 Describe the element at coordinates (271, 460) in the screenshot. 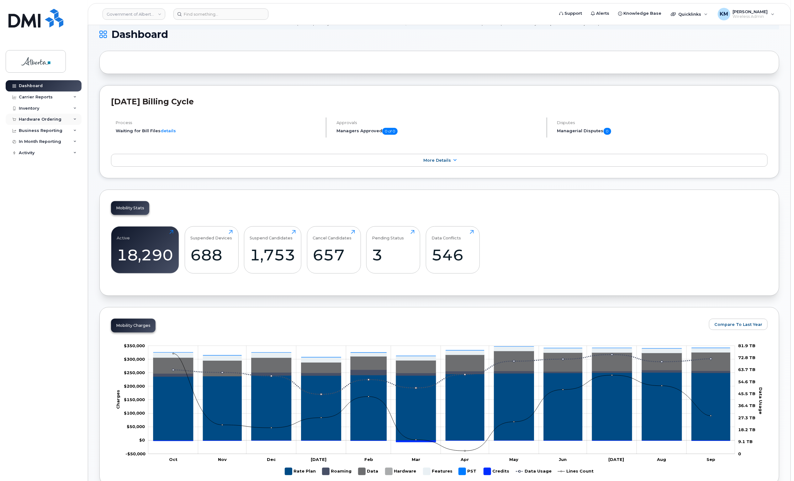

I see `tspan: Dec` at that location.